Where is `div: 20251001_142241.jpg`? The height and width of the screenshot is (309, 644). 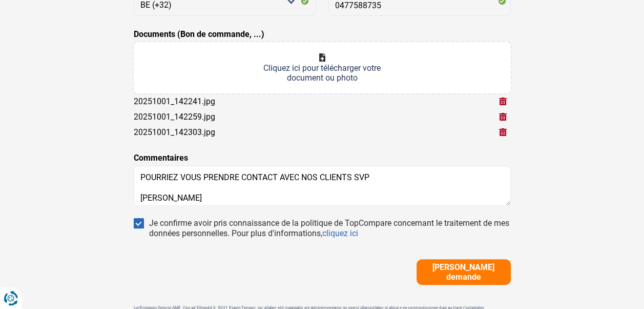
div: 20251001_142241.jpg is located at coordinates (174, 101).